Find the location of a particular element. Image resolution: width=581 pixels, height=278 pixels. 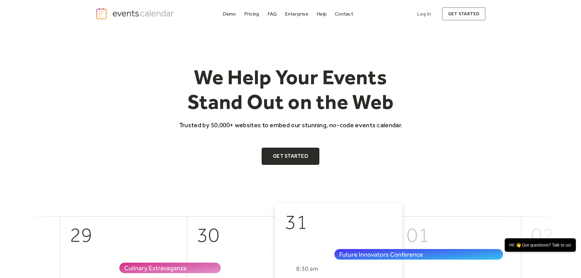

a: FAQ is located at coordinates (272, 14).